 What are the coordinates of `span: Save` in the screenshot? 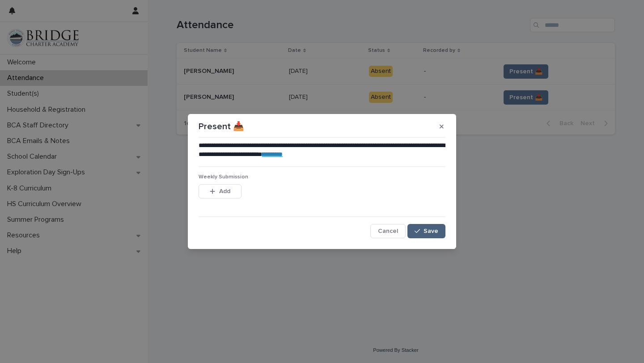 It's located at (431, 231).